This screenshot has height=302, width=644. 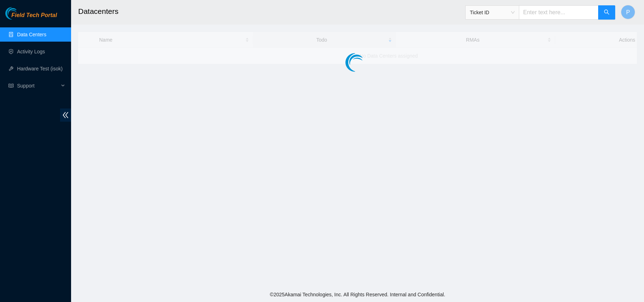 What do you see at coordinates (38, 86) in the screenshot?
I see `span: Support` at bounding box center [38, 86].